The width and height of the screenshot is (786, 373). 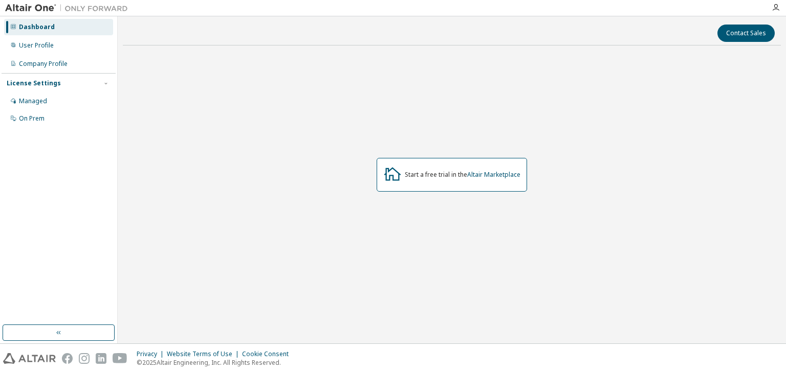 I want to click on div: Managed, so click(x=33, y=101).